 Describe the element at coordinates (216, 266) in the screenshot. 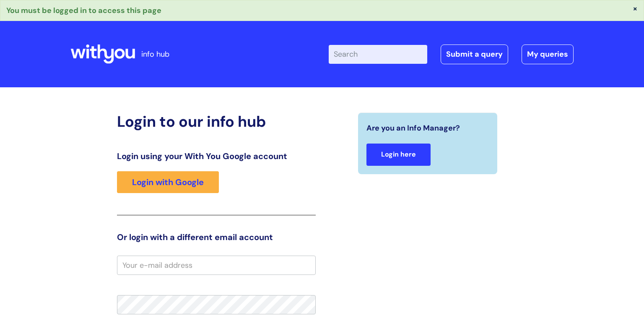

I see `input: Your e-mail address` at that location.